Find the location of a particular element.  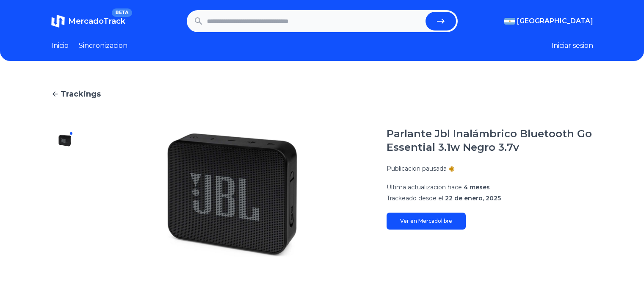

span: 4 meses is located at coordinates (477, 187).